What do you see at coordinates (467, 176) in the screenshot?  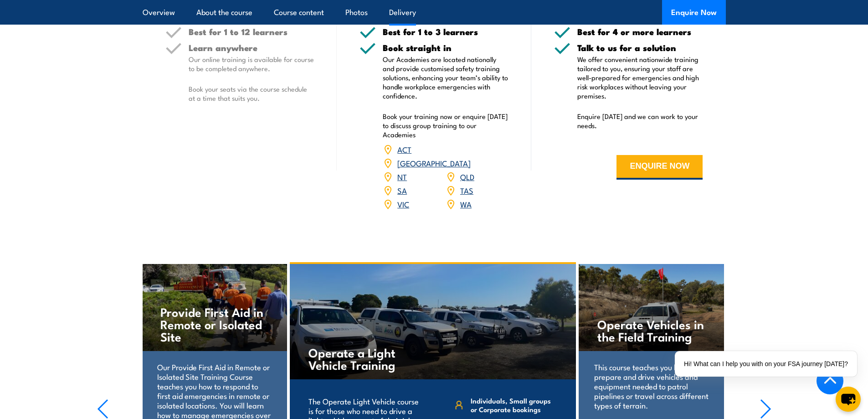 I see `a: QLD` at bounding box center [467, 176].